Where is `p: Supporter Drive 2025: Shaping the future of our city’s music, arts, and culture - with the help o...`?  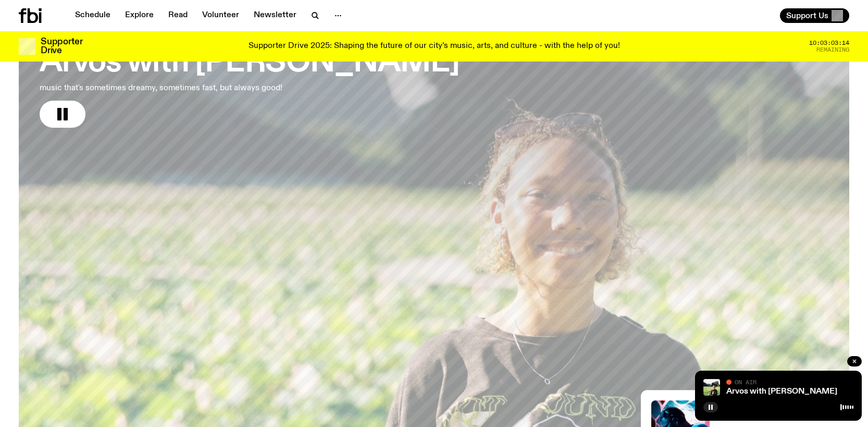
p: Supporter Drive 2025: Shaping the future of our city’s music, arts, and culture - with the help o... is located at coordinates (434, 46).